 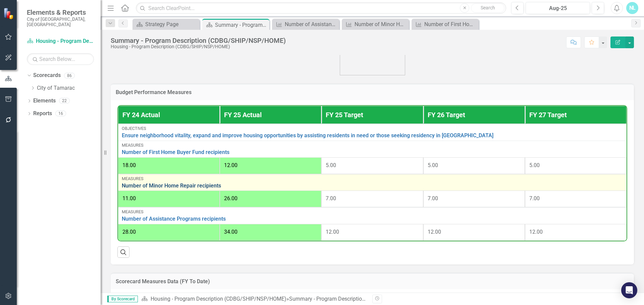 I want to click on div: Housing - Program Description (CDBG/SHIP/NSP/HOME), so click(x=198, y=47).